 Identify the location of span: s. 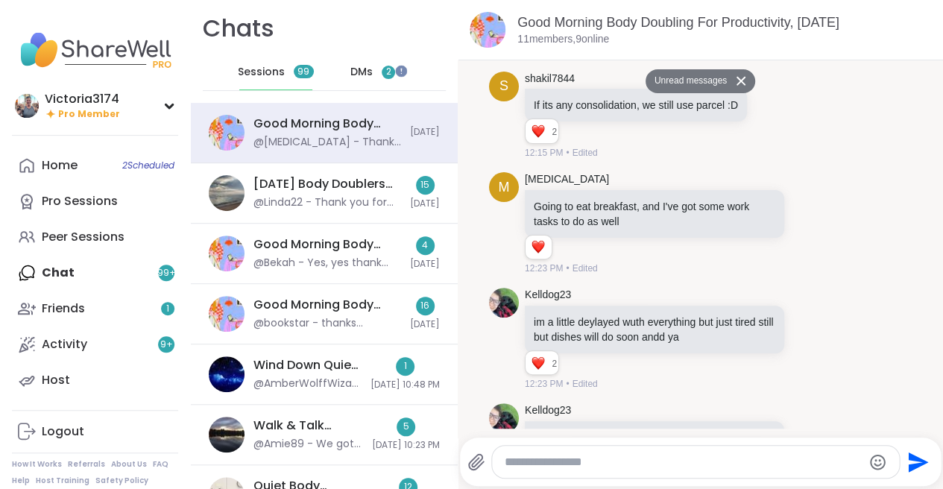
(504, 86).